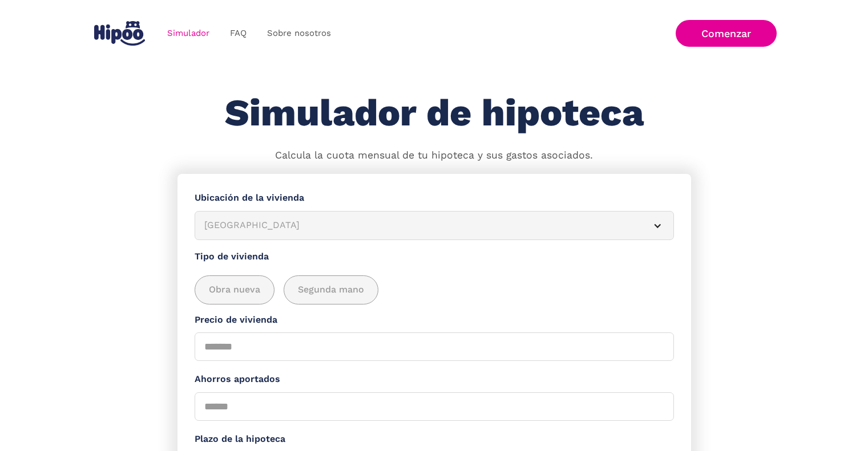 The width and height of the screenshot is (868, 451). What do you see at coordinates (726, 33) in the screenshot?
I see `a: Comenzar` at bounding box center [726, 33].